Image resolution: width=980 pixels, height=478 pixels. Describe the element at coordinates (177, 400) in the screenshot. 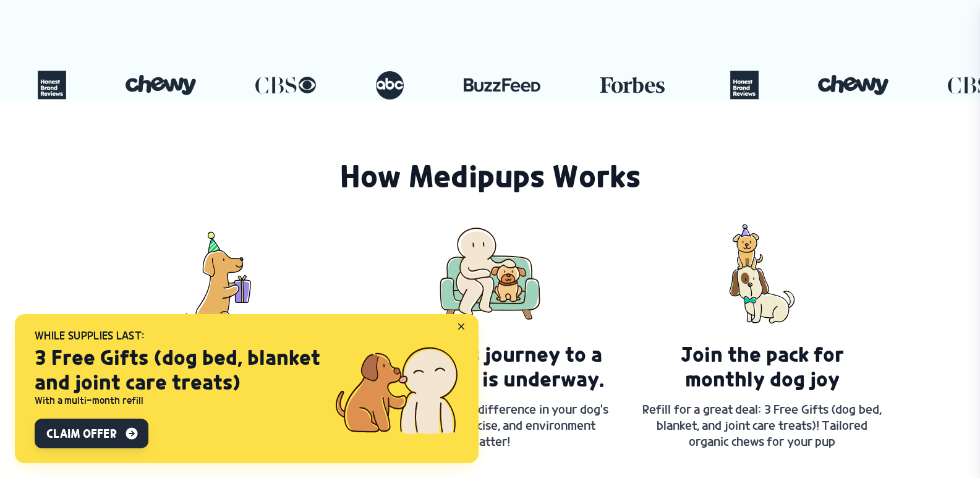

I see `h6: With a multi-month refill` at that location.